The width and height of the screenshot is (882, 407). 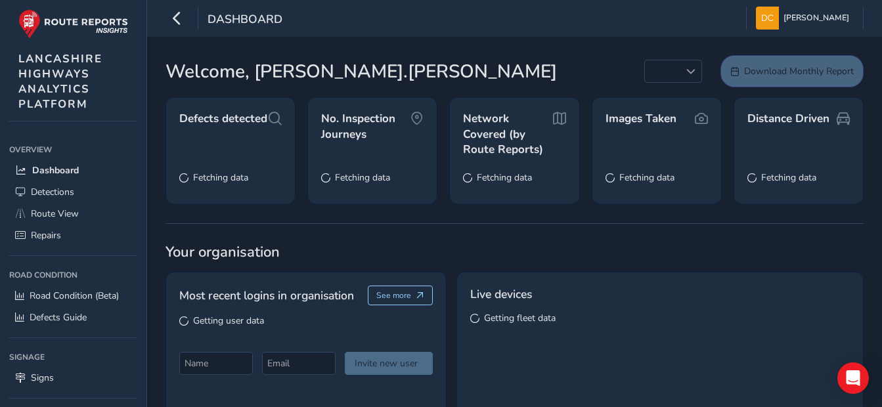 What do you see at coordinates (73, 170) in the screenshot?
I see `a: Dashboard` at bounding box center [73, 170].